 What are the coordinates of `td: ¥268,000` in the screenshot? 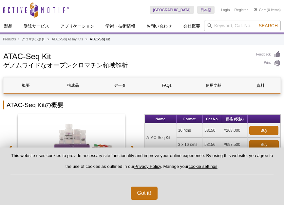 It's located at (235, 130).